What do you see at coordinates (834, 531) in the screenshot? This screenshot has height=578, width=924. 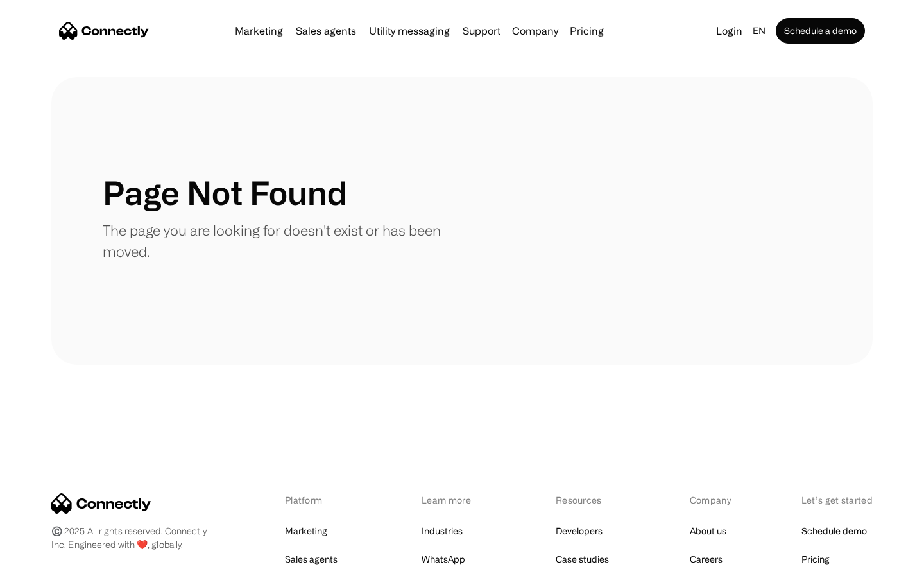 I see `a: Schedule demo` at bounding box center [834, 531].